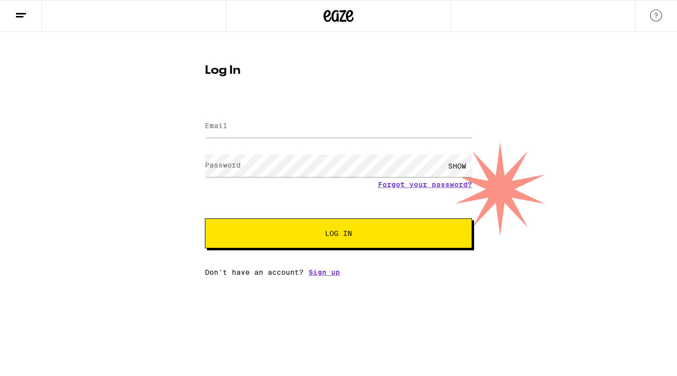 Image resolution: width=677 pixels, height=376 pixels. I want to click on a: Forgot your password?, so click(424, 184).